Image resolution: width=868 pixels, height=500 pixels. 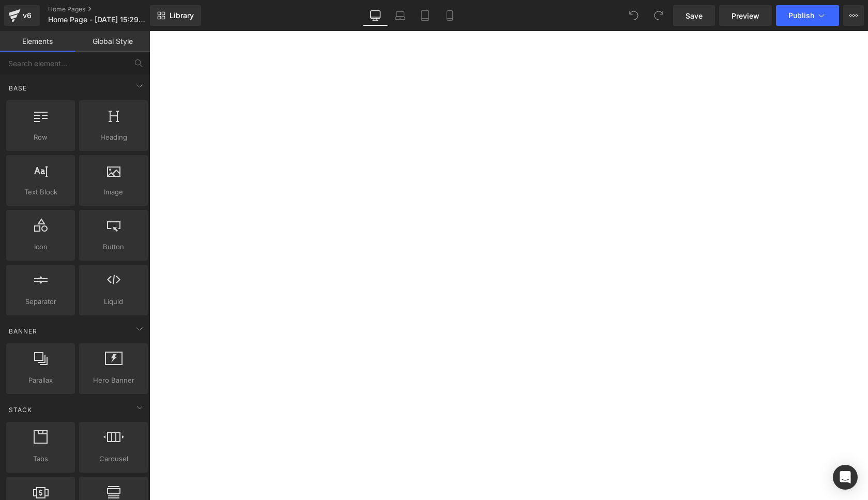 I want to click on a: Mobile, so click(x=450, y=15).